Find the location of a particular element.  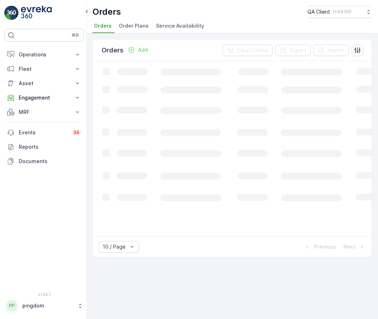

p: Reports is located at coordinates (50, 147).